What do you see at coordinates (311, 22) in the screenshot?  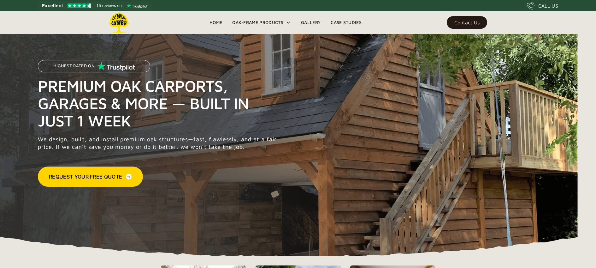 I see `a: Gallery` at bounding box center [311, 22].